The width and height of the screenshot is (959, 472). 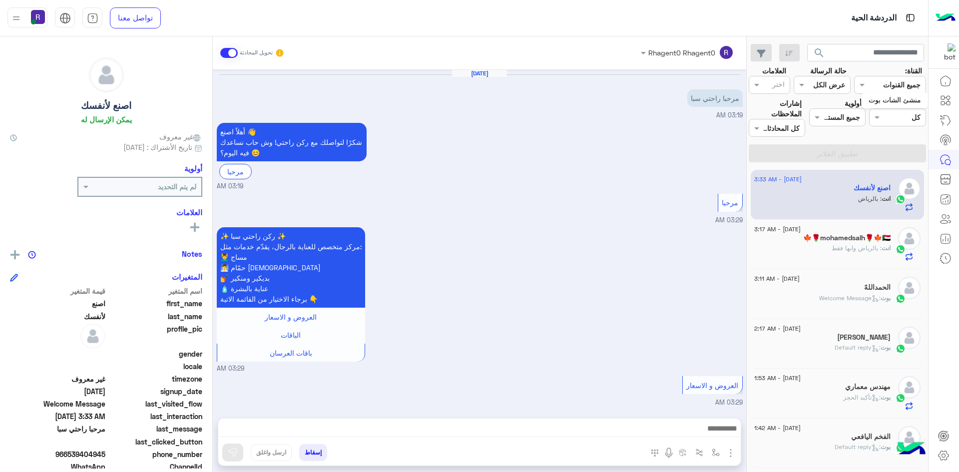 What do you see at coordinates (819, 53) in the screenshot?
I see `span: search` at bounding box center [819, 53].